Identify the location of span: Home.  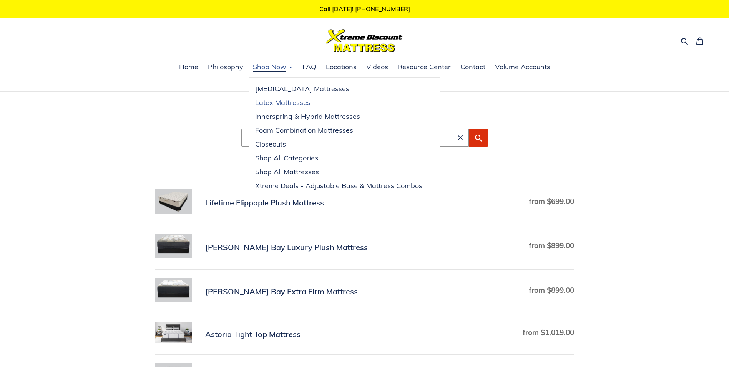
(189, 67).